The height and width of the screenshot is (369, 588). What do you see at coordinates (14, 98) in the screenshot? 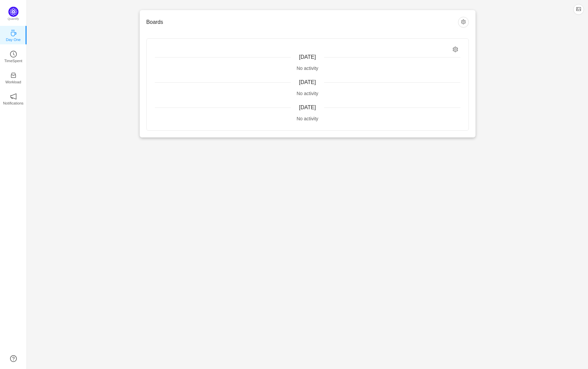
I see `a: icon: notificationNotifications` at bounding box center [14, 98].